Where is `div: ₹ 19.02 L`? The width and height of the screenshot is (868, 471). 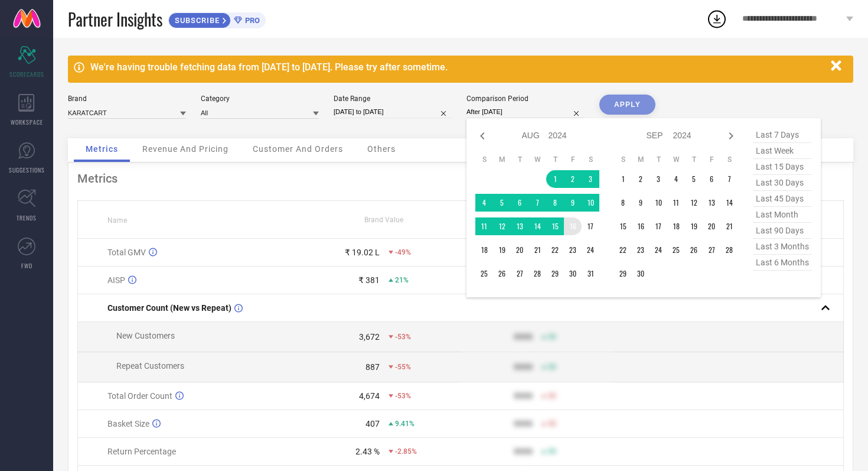 div: ₹ 19.02 L is located at coordinates (362, 253).